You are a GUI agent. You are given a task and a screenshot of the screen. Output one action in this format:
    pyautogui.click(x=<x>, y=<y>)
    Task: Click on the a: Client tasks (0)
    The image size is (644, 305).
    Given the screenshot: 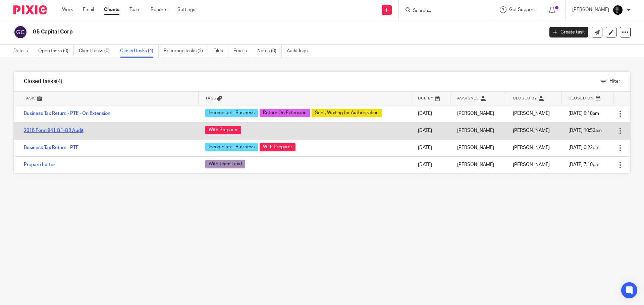 What is the action you would take?
    pyautogui.click(x=97, y=51)
    